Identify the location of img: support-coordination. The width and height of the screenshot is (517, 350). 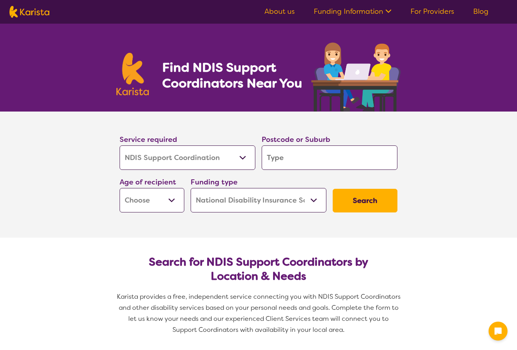
(356, 77).